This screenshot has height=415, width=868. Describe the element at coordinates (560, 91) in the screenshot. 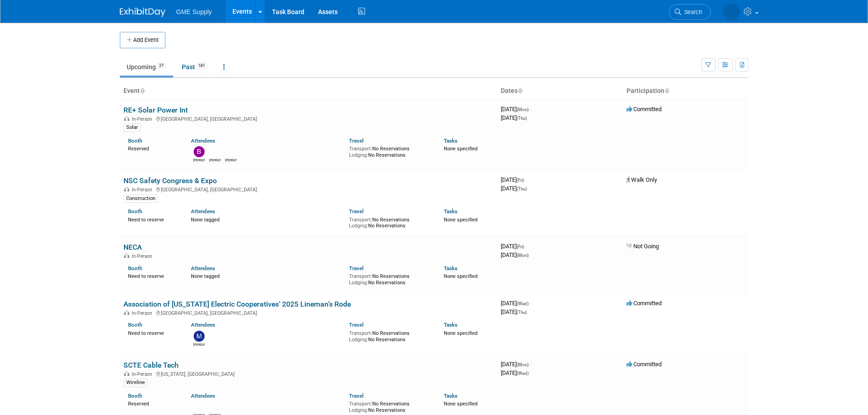

I see `th: Dates` at that location.